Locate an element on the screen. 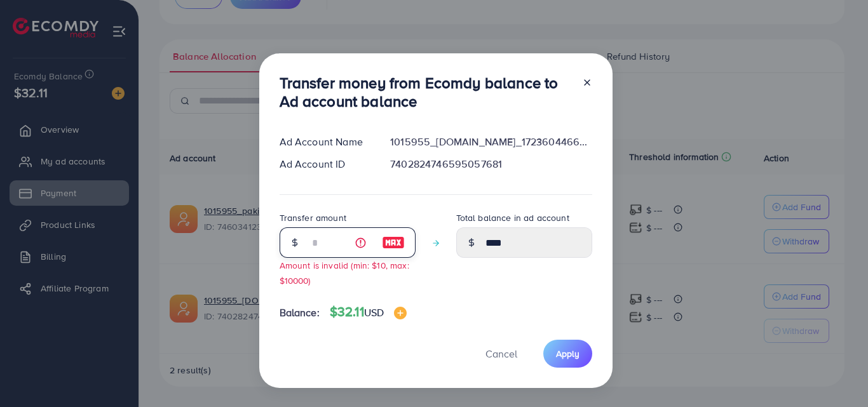 Image resolution: width=868 pixels, height=407 pixels. span: Balance: is located at coordinates (300, 312).